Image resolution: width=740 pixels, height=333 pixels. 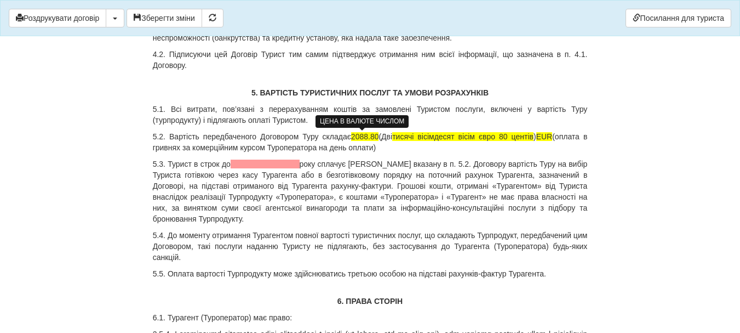 I want to click on div: ЦЕНА В ВАЛЮТЕ ЧИСЛОМ, so click(x=362, y=121).